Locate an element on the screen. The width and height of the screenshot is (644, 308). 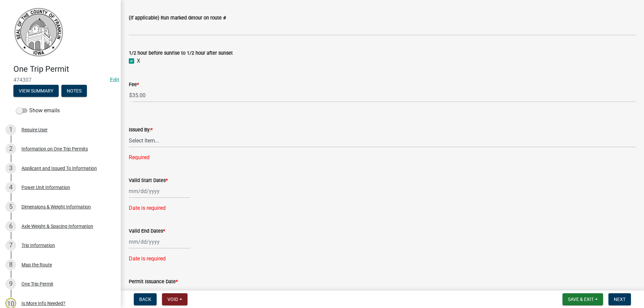
span: 474307 is located at coordinates (60, 80).